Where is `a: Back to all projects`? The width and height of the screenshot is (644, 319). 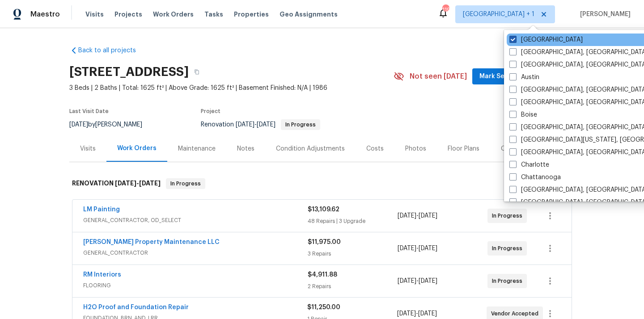
a: Back to all projects is located at coordinates (113, 50).